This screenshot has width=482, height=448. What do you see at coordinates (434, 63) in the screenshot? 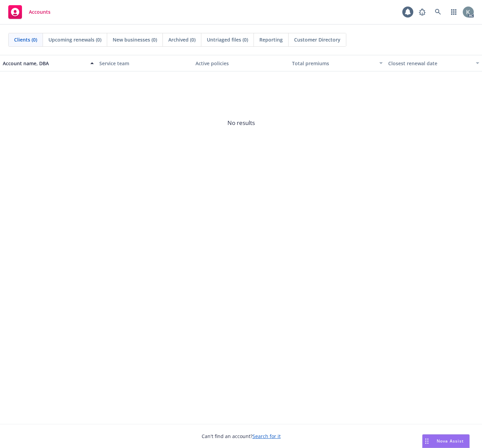
I see `button: Closest renewal date` at bounding box center [434, 63].